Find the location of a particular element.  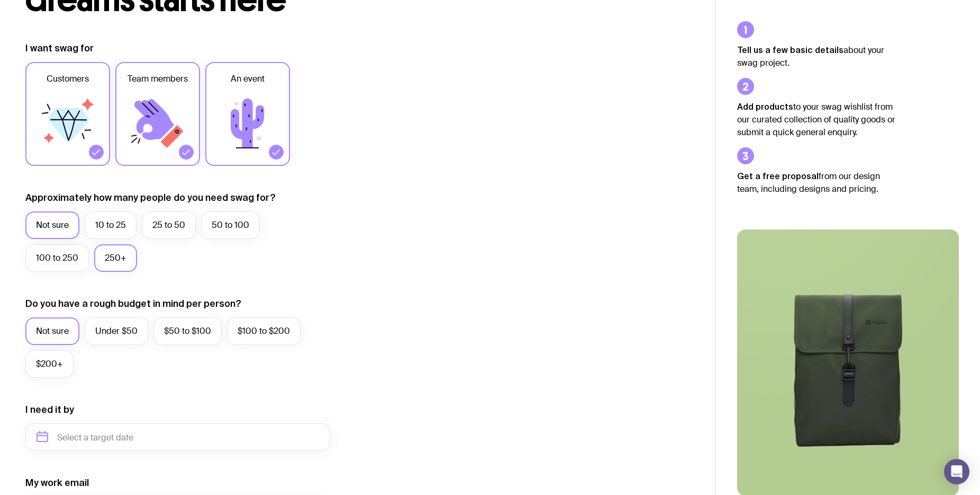

label: 25 to 50 is located at coordinates (168, 225).